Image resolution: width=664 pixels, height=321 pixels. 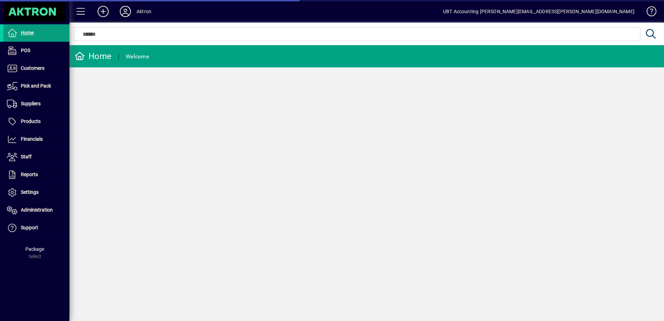 I want to click on a: Suppliers, so click(x=36, y=104).